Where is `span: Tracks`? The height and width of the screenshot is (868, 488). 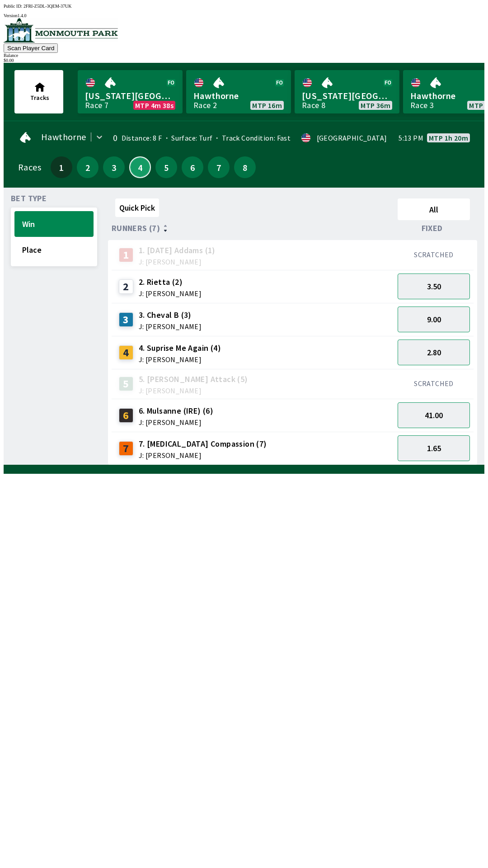 span: Tracks is located at coordinates (40, 98).